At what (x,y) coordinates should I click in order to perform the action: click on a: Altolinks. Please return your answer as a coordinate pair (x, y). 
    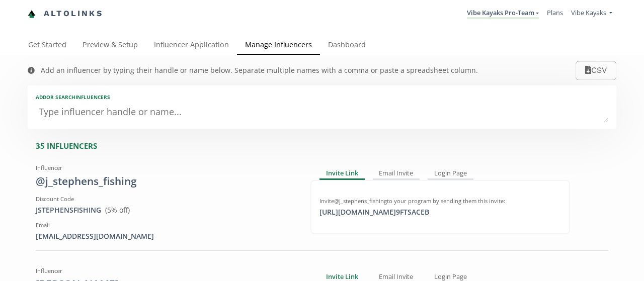
    Looking at the image, I should click on (65, 14).